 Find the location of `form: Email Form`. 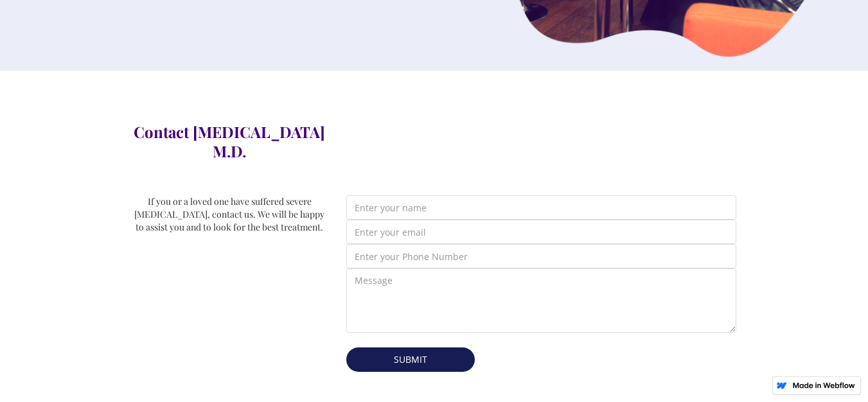

form: Email Form is located at coordinates (541, 283).